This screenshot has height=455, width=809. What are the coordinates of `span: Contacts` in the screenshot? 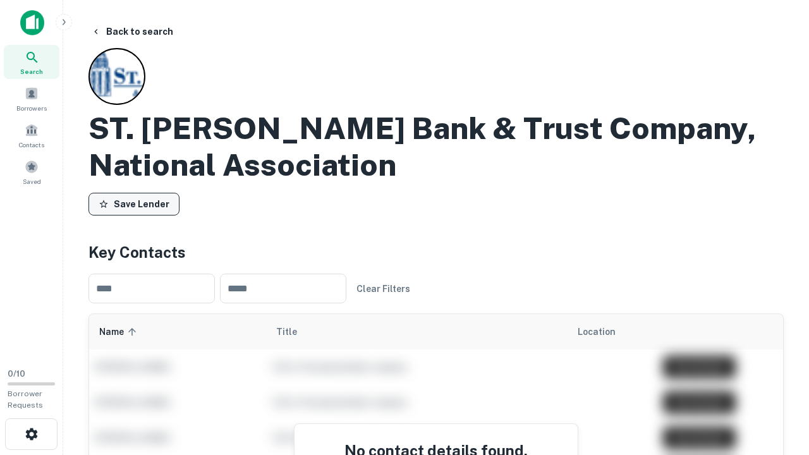 It's located at (32, 145).